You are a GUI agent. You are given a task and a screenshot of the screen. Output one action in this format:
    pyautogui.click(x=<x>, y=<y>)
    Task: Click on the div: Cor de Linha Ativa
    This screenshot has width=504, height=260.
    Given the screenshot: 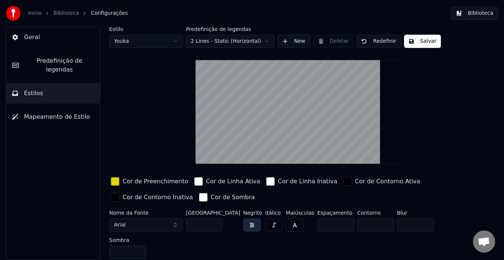 What is the action you would take?
    pyautogui.click(x=233, y=181)
    